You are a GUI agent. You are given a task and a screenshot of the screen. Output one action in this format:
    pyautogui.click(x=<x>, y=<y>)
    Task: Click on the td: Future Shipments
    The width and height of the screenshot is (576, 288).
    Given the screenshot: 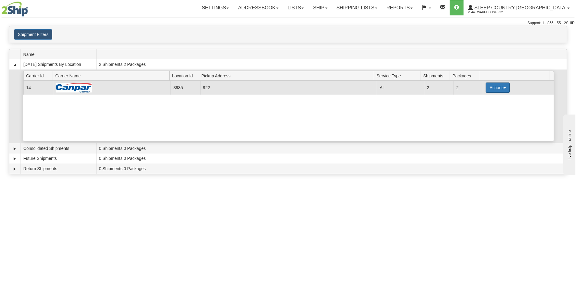 What is the action you would take?
    pyautogui.click(x=58, y=159)
    